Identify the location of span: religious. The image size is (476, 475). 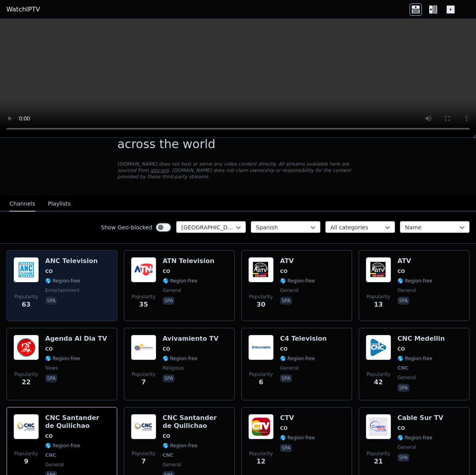
(173, 368).